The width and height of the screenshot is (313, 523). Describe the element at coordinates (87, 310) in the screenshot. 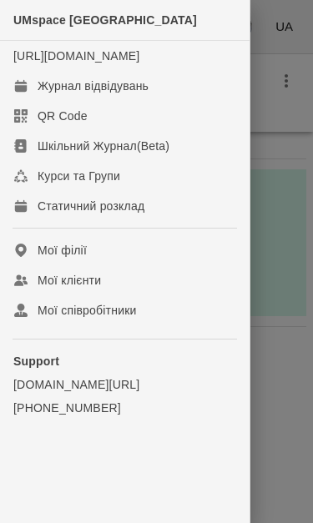

I see `div: Мої співробітники` at that location.